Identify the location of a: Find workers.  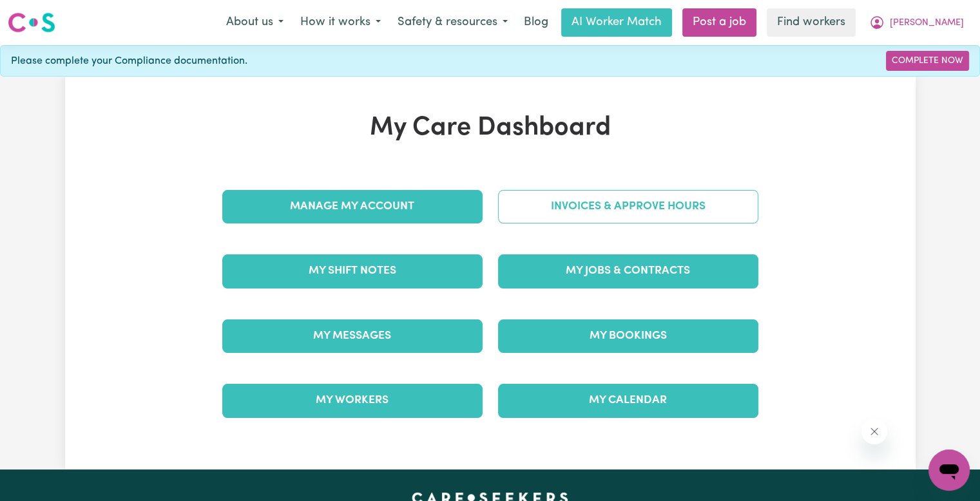
(812, 22).